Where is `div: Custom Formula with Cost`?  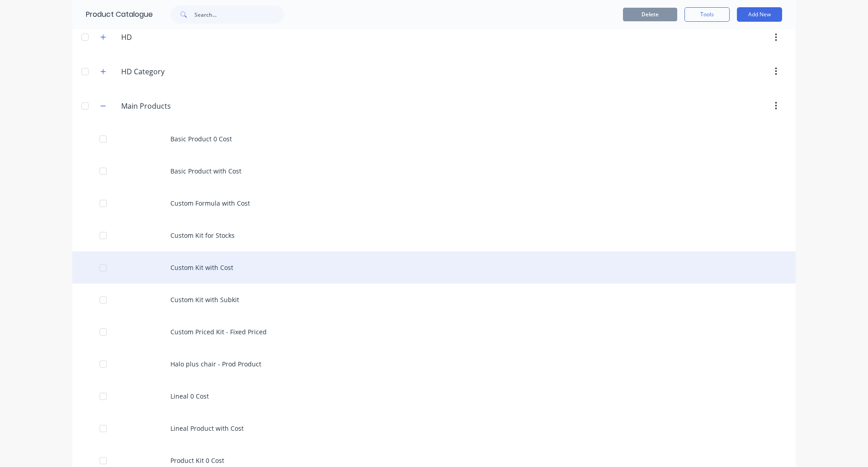
div: Custom Formula with Cost is located at coordinates (434, 203).